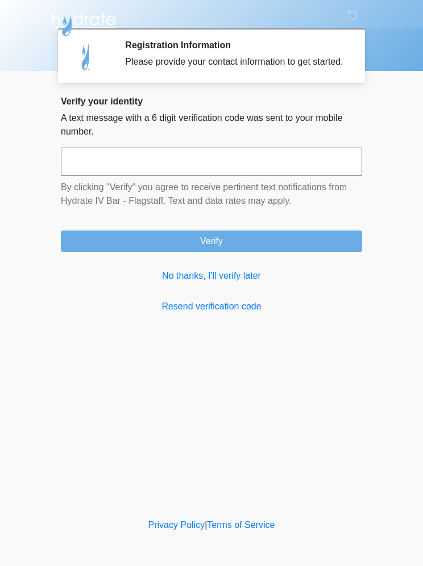 This screenshot has width=423, height=566. What do you see at coordinates (211, 241) in the screenshot?
I see `button: Verify` at bounding box center [211, 241].